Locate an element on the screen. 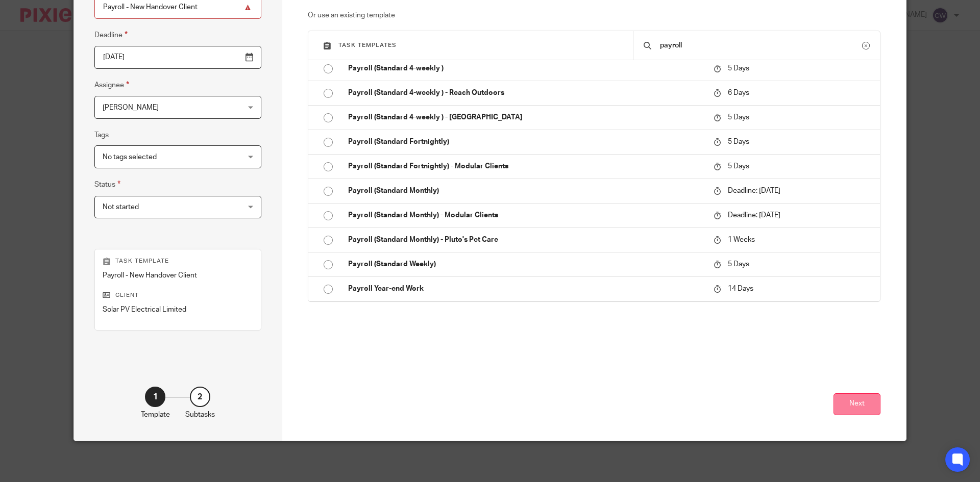 The width and height of the screenshot is (980, 482). div: 1 is located at coordinates (155, 397).